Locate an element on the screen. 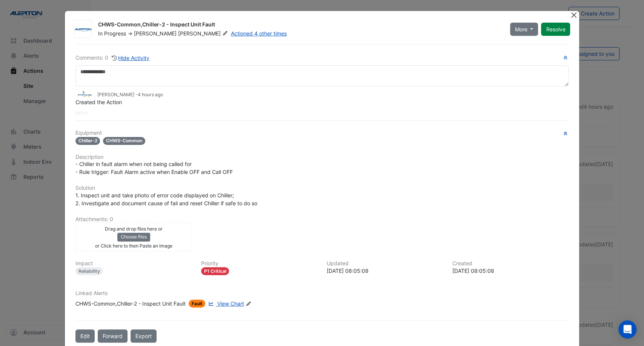 Image resolution: width=644 pixels, height=346 pixels. span: 1. Inspect unit and take photo of error code displayed on Chiller; 2. Investigate and document ca... is located at coordinates (166, 199).